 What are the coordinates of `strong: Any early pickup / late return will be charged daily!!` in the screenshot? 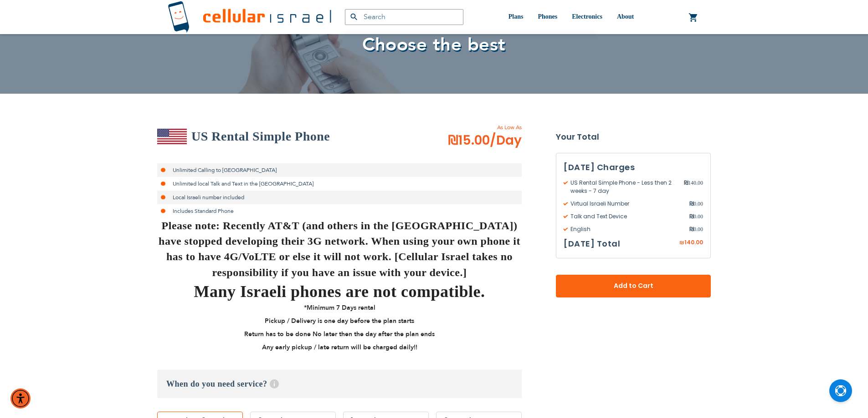 It's located at (339, 347).